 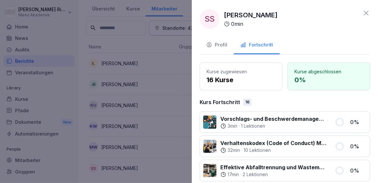 I want to click on button: Profil, so click(x=217, y=46).